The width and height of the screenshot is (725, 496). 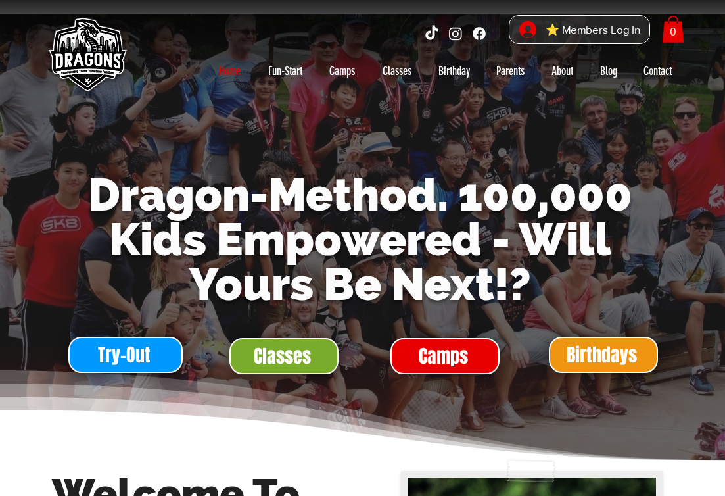 What do you see at coordinates (609, 71) in the screenshot?
I see `p: Blog` at bounding box center [609, 71].